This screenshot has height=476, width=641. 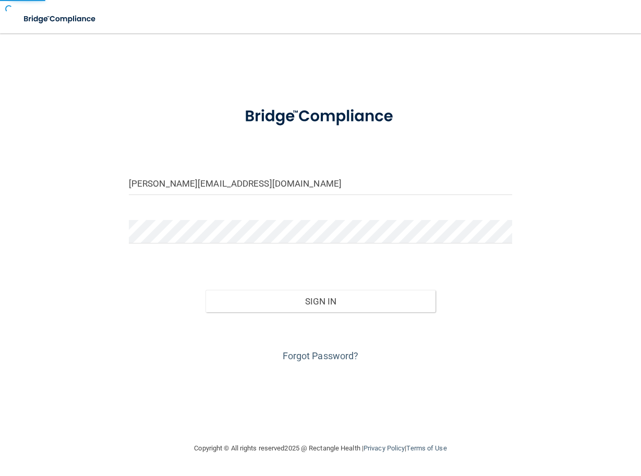 What do you see at coordinates (320, 301) in the screenshot?
I see `button: Sign In` at bounding box center [320, 301].